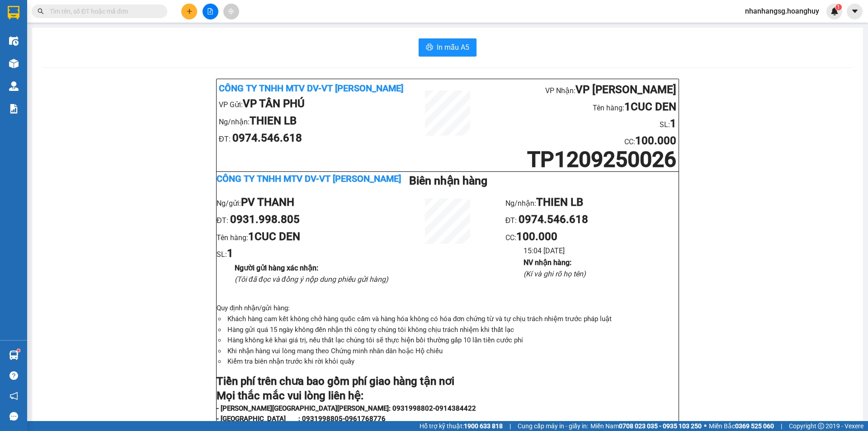  Describe the element at coordinates (430, 48) in the screenshot. I see `span: printer` at that location.